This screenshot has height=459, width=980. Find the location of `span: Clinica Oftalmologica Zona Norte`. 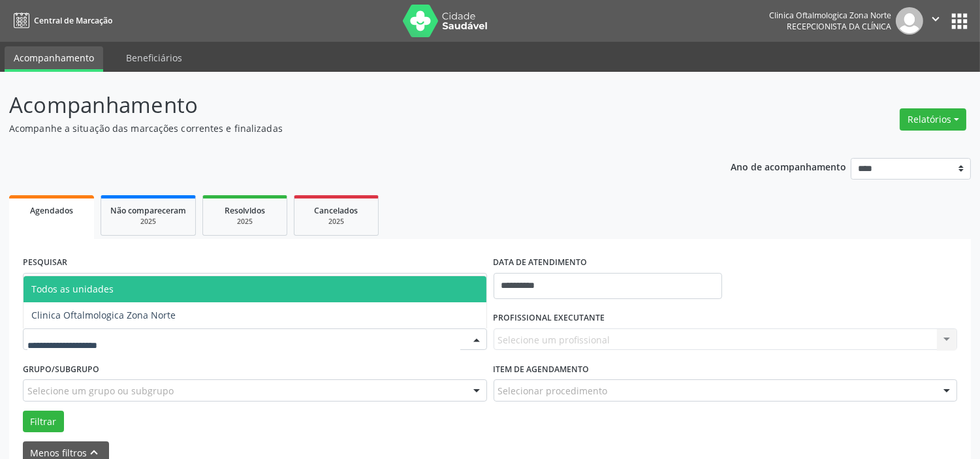

span: Clinica Oftalmologica Zona Norte is located at coordinates (103, 315).